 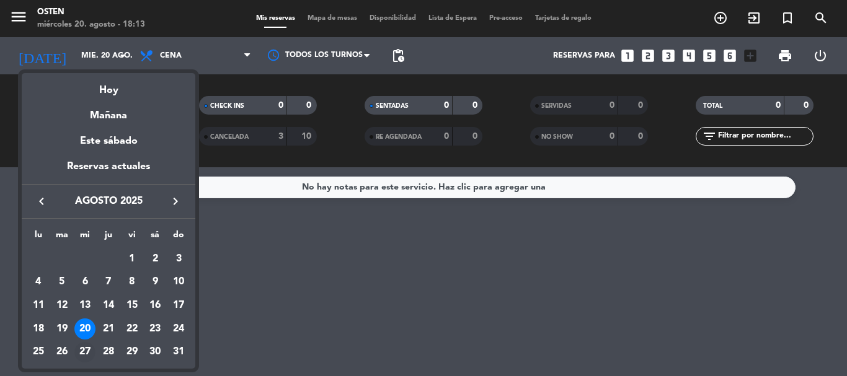 I want to click on div: 27, so click(x=85, y=353).